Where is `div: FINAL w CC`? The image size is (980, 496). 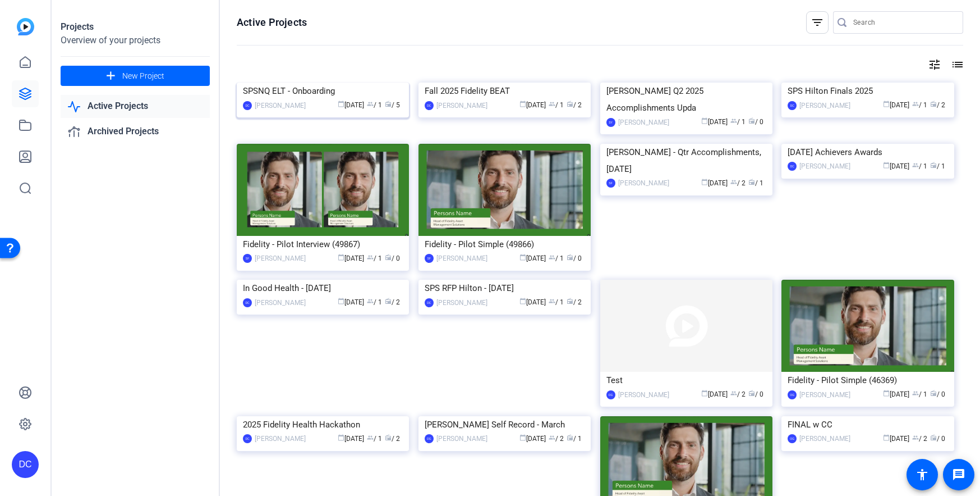
div: FINAL w CC is located at coordinates (868, 425).